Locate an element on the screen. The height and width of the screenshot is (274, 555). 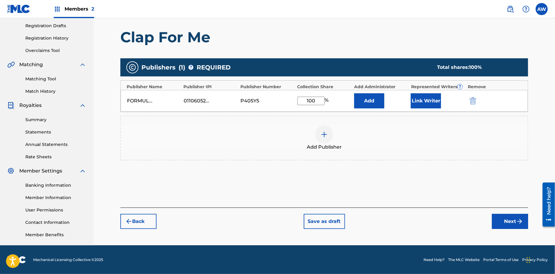
a: Annual Statements is located at coordinates (56, 144).